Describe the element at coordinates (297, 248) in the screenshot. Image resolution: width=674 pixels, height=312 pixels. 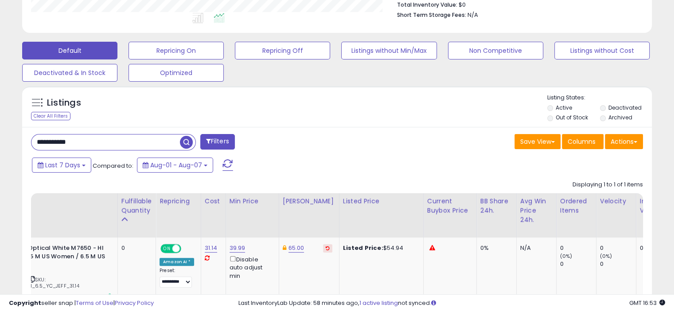
I see `a: 65.00` at that location.